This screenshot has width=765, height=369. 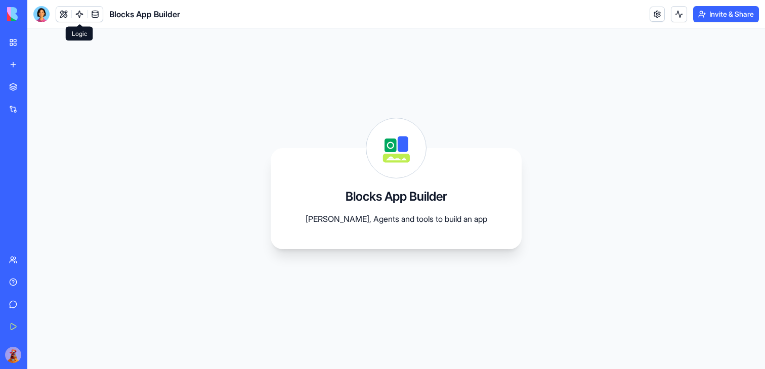 I want to click on button: Invite & Share, so click(x=726, y=14).